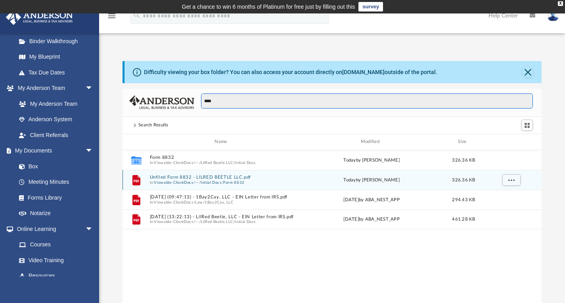  What do you see at coordinates (464, 142) in the screenshot?
I see `div: Size` at bounding box center [464, 142].